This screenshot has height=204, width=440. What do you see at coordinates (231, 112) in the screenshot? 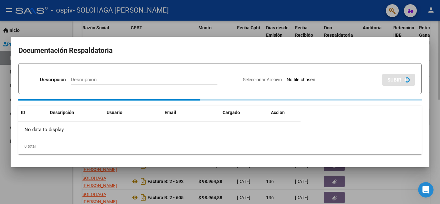
I see `span: Cargado` at bounding box center [231, 112].